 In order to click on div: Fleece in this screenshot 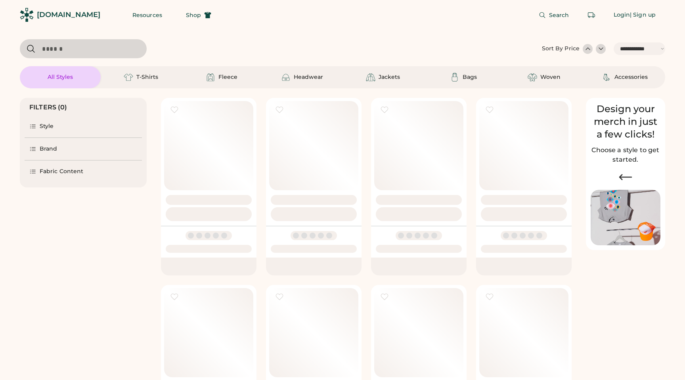, I will do `click(228, 77)`.